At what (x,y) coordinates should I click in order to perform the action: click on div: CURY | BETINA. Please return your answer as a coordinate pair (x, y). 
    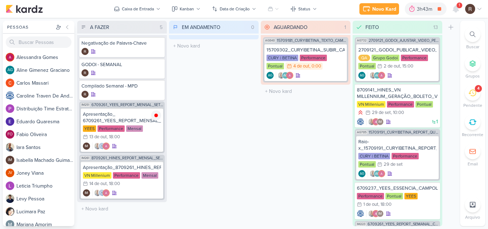
    Looking at the image, I should click on (374, 156).